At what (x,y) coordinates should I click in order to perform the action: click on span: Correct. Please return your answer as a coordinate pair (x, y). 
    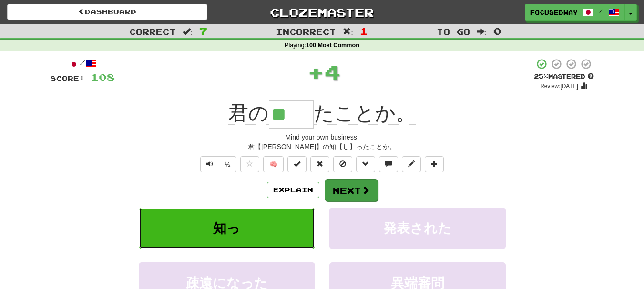
    Looking at the image, I should click on (152, 31).